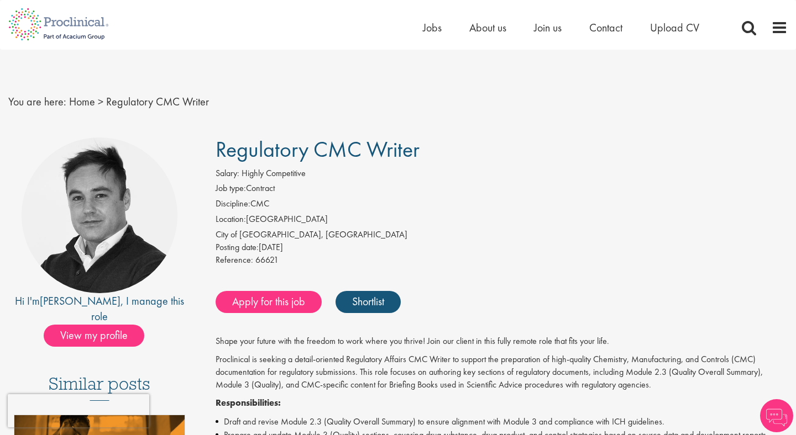  I want to click on a: Contact, so click(606, 28).